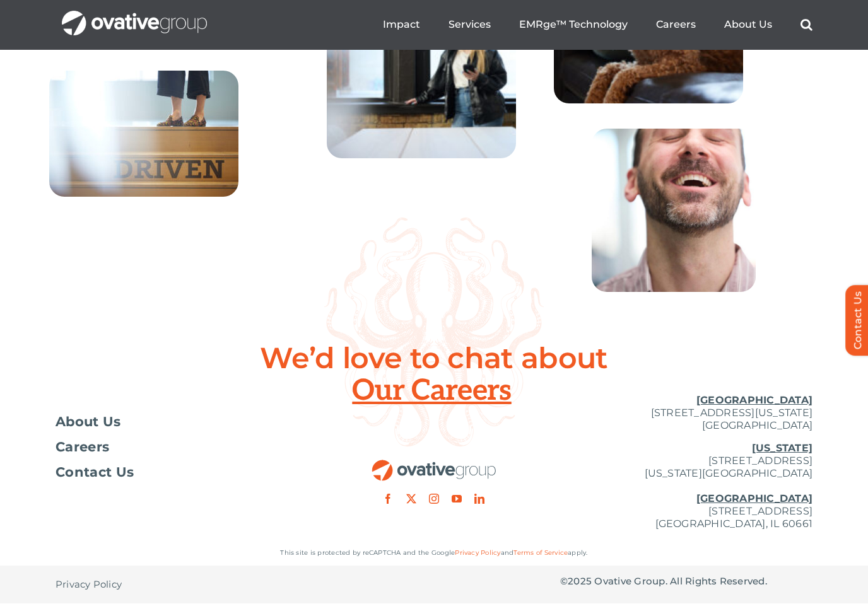 The image size is (868, 604). I want to click on a: facebook, so click(388, 499).